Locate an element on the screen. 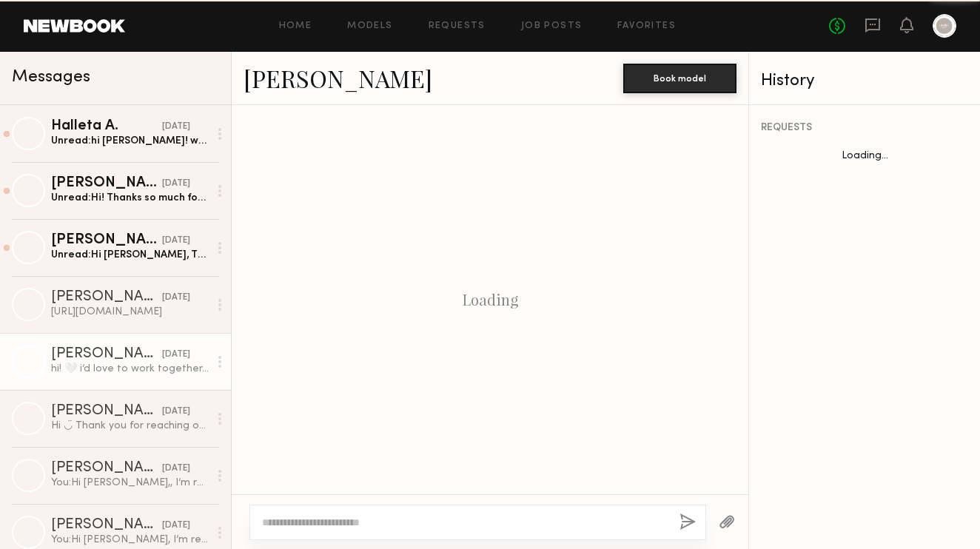 The width and height of the screenshot is (980, 549). div: REQUESTS is located at coordinates (865, 128).